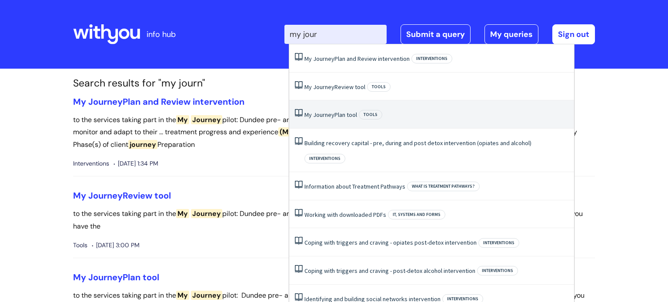 Image resolution: width=668 pixels, height=302 pixels. I want to click on p: info hub, so click(161, 34).